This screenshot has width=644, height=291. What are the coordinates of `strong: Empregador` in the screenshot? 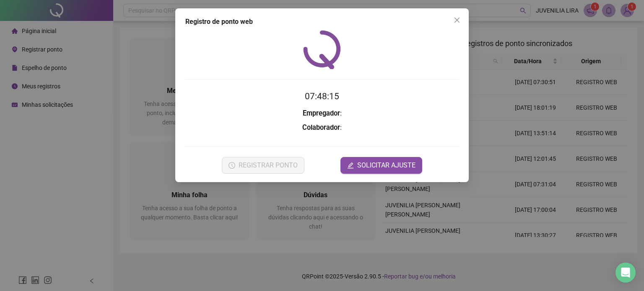 It's located at (321, 113).